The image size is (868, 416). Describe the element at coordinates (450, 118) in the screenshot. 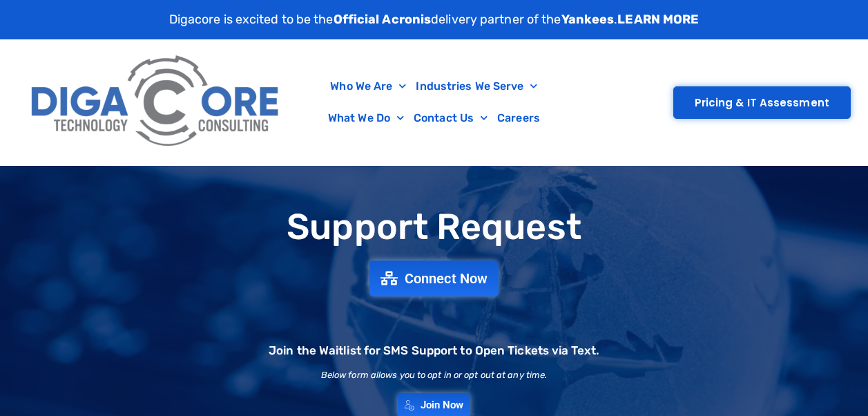

I see `a: Contact Us` at that location.